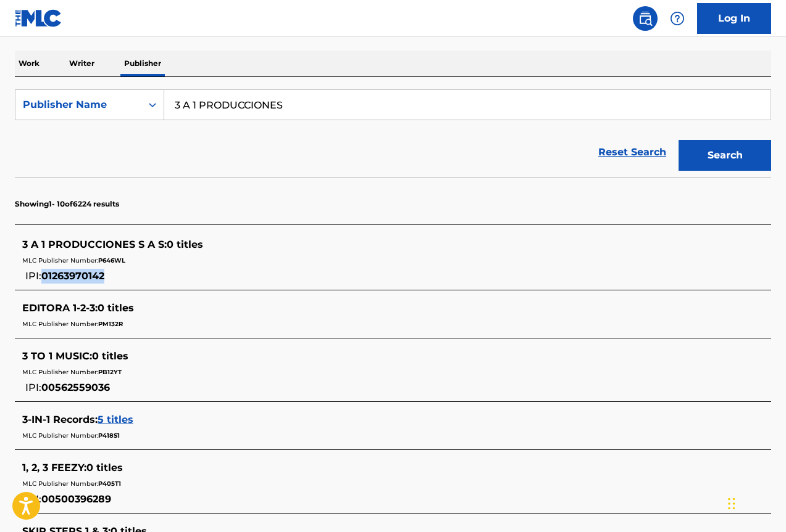 The width and height of the screenshot is (786, 532). I want to click on span: 3-IN-1 Records :, so click(60, 420).